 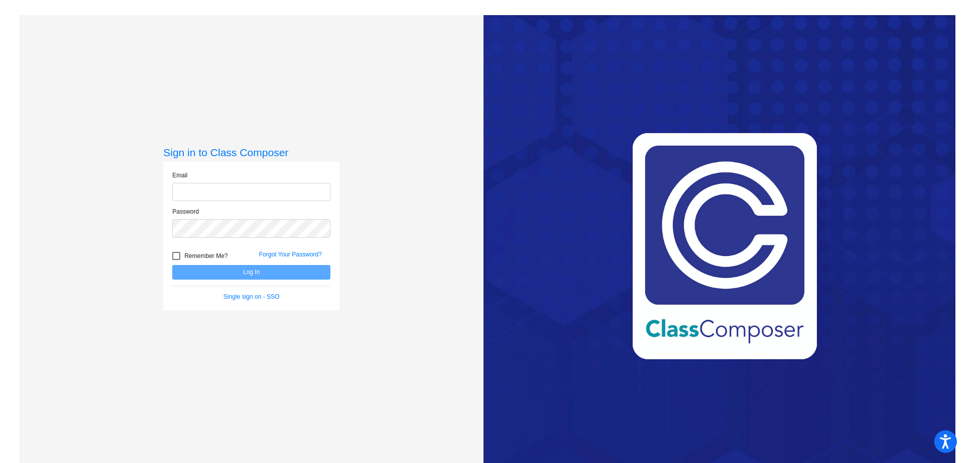 What do you see at coordinates (251, 297) in the screenshot?
I see `a: Single sign on - SSO` at bounding box center [251, 297].